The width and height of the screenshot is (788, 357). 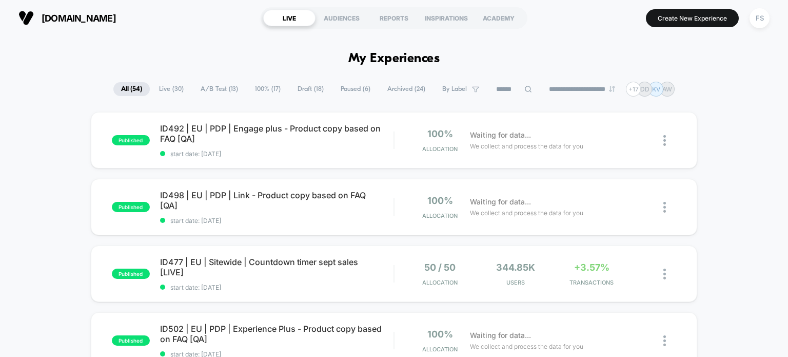 I want to click on div: LIVE, so click(x=289, y=18).